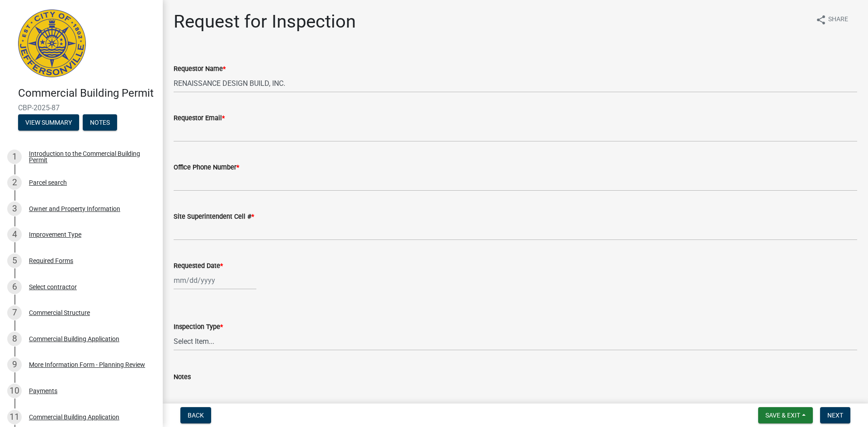 This screenshot has width=868, height=427. I want to click on img: City of Jeffersonville, Indiana, so click(52, 44).